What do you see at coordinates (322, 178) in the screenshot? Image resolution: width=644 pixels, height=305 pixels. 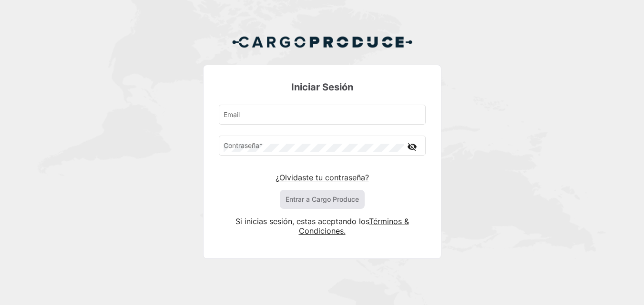 I see `a: ¿Olvidaste tu contraseña?` at bounding box center [322, 178].